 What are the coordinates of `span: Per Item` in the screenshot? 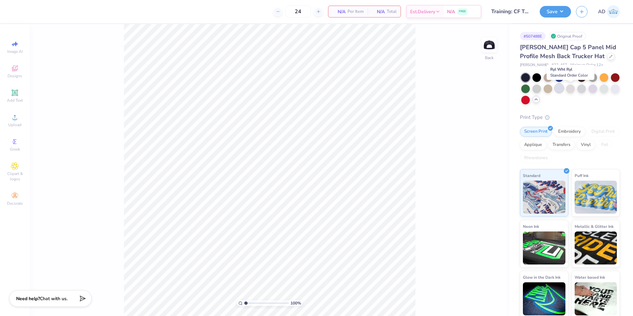 It's located at (356, 12).